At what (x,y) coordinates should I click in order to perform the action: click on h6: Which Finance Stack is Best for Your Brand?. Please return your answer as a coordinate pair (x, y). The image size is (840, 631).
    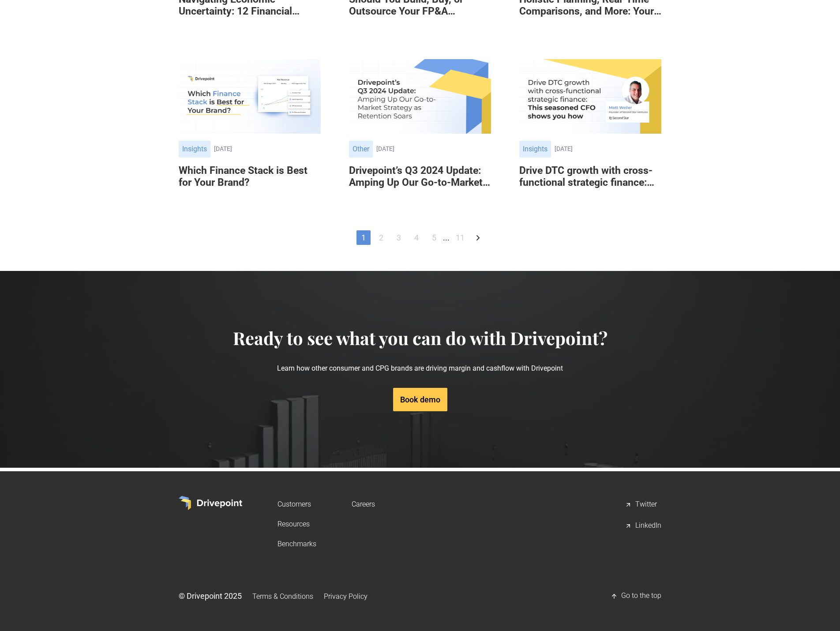
    Looking at the image, I should click on (250, 176).